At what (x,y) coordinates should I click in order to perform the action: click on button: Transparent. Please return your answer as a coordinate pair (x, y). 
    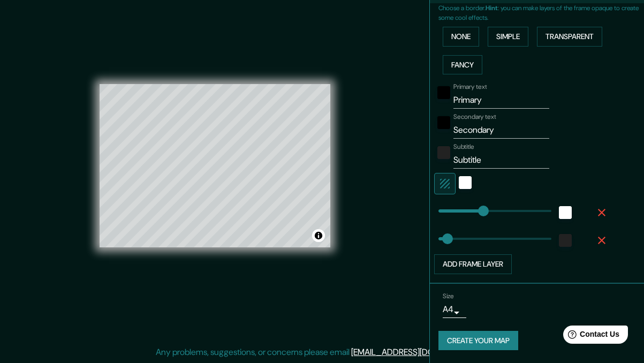
    Looking at the image, I should click on (570, 36).